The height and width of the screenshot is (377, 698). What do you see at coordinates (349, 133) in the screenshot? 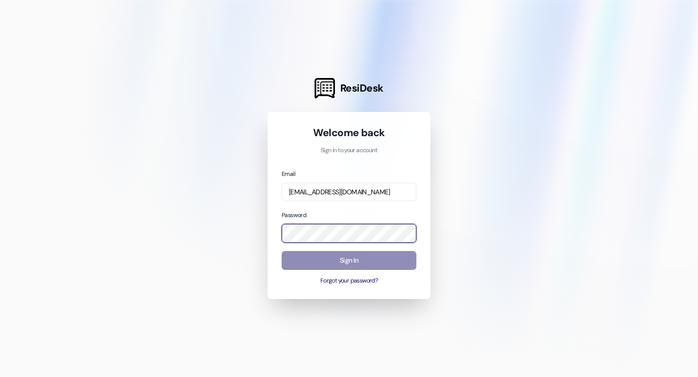
I see `h1: Welcome back` at bounding box center [349, 133].